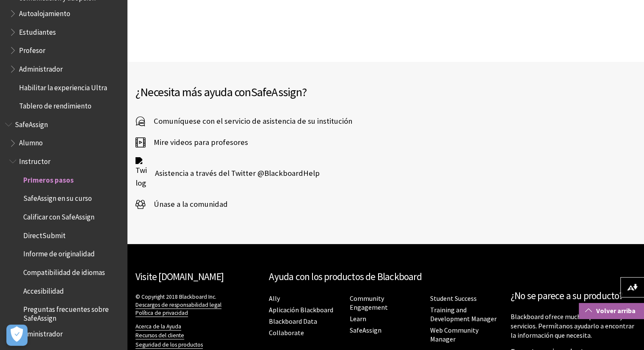 This screenshot has height=350, width=644. Describe the element at coordinates (64, 271) in the screenshot. I see `span: Compatibilidad de idiomas` at that location.